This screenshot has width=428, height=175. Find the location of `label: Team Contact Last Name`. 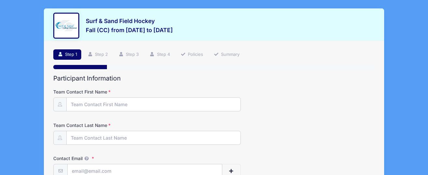

label: Team Contact Last Name is located at coordinates (107, 125).